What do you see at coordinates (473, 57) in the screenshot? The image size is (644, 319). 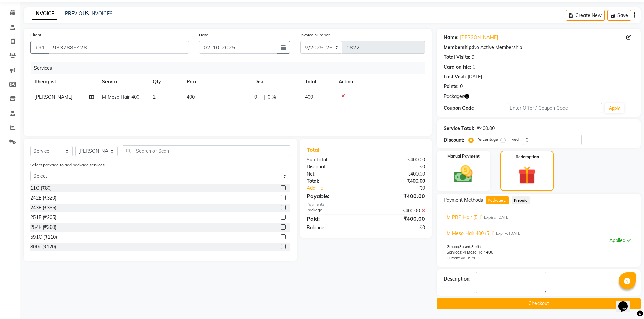 I see `div: 9` at bounding box center [473, 57].